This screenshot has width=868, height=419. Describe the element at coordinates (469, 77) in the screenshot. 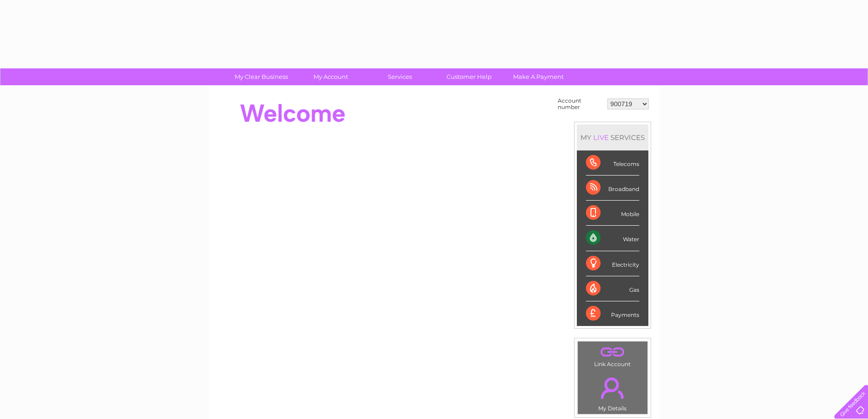

I see `a: Customer Help` at that location.